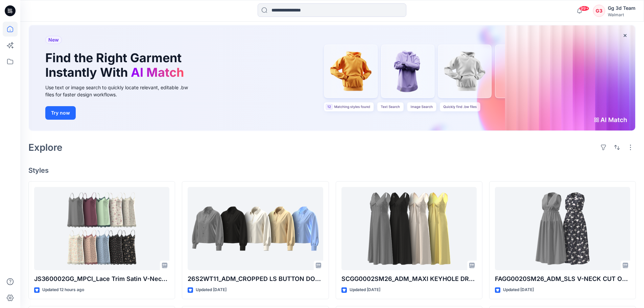 Image resolution: width=644 pixels, height=308 pixels. What do you see at coordinates (622, 8) in the screenshot?
I see `div: Gg 3d Team` at bounding box center [622, 8].